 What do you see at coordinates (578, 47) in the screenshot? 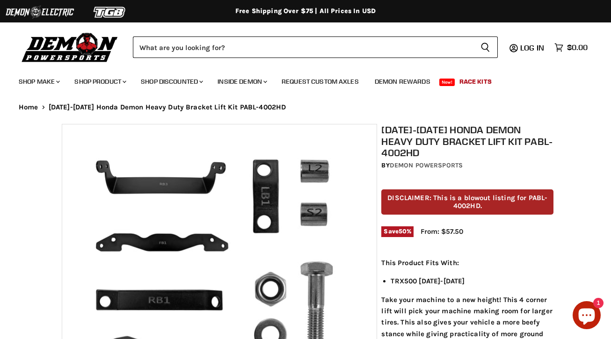
I see `span: $0.00` at bounding box center [578, 47].